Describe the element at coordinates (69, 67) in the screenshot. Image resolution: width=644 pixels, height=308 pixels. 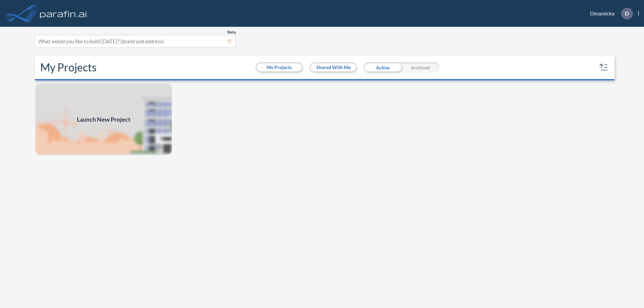
I see `h2: My Projects` at that location.